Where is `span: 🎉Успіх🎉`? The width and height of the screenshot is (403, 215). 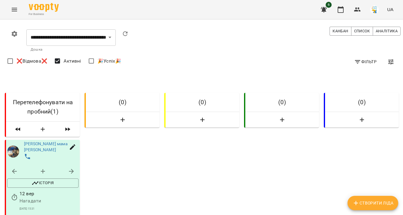 span: 🎉Успіх🎉 is located at coordinates (109, 61).